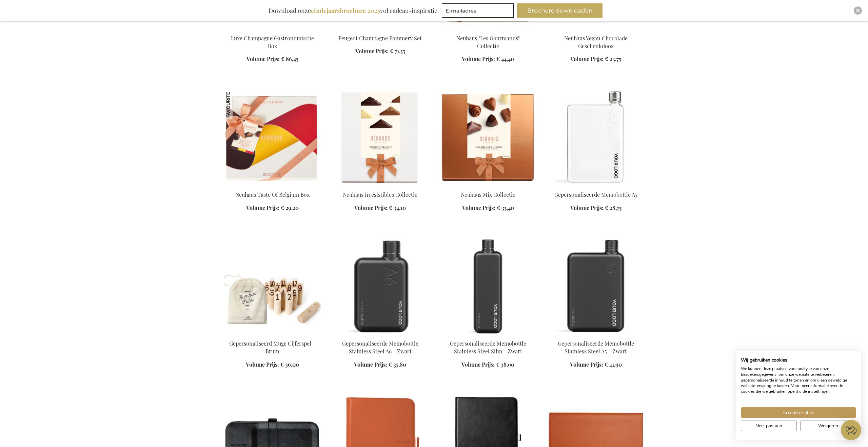  I want to click on a: Volume Prijs: € 71,35, so click(380, 51).